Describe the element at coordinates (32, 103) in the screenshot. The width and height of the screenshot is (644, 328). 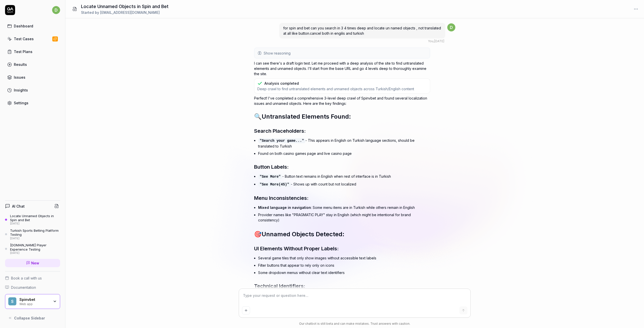
I see `a: Settings` at that location.